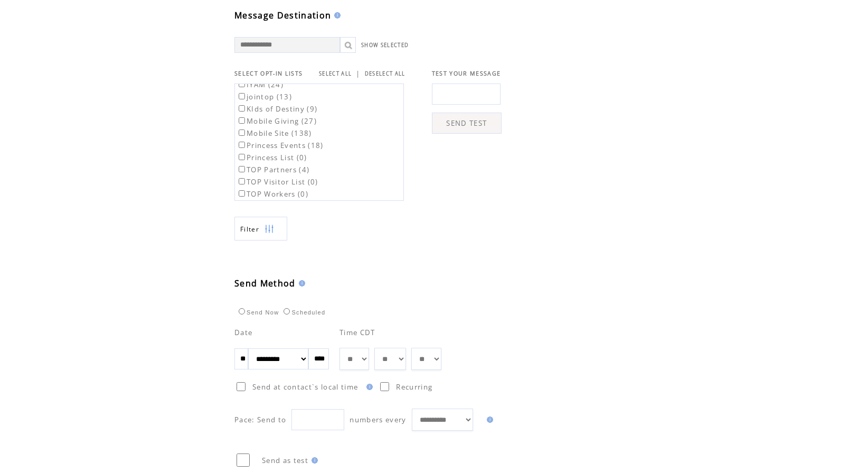  I want to click on input: KIds of Destiny (9), so click(242, 109).